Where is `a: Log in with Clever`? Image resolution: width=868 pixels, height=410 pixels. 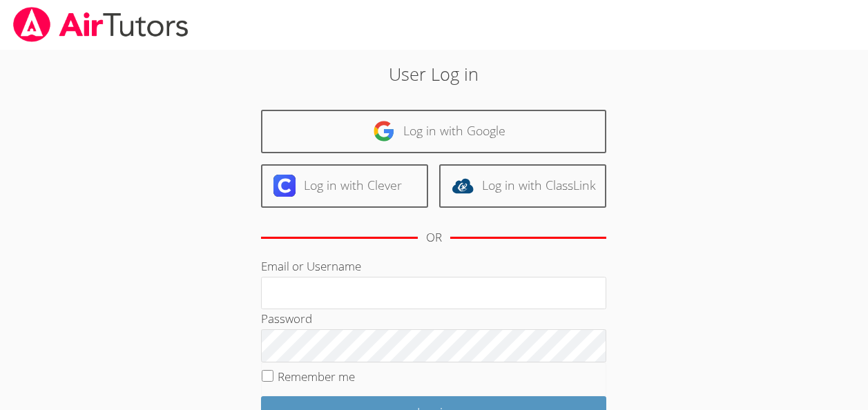
a: Log in with Clever is located at coordinates (344, 186).